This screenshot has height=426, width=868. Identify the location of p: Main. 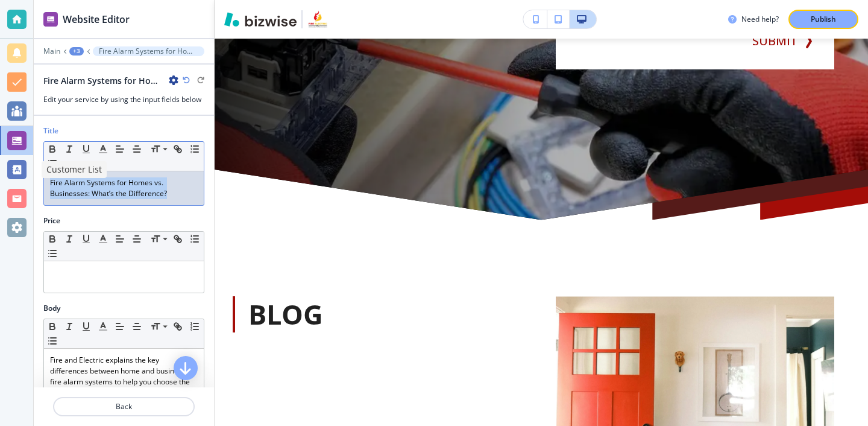
(52, 51).